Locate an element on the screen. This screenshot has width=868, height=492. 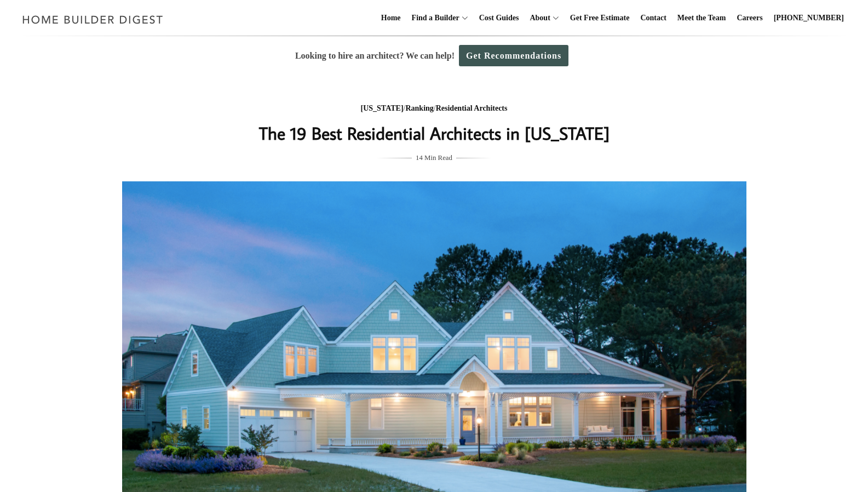
a: Get Free Estimate is located at coordinates (599, 18).